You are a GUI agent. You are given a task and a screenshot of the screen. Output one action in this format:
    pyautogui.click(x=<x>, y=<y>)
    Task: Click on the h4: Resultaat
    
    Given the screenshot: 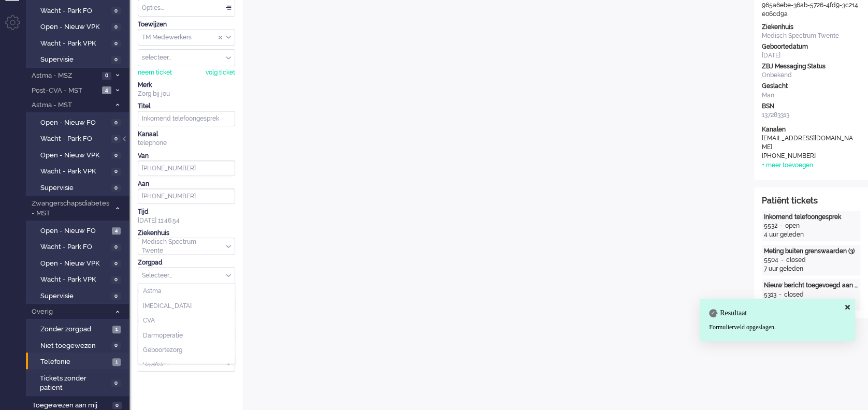 What is the action you would take?
    pyautogui.click(x=777, y=313)
    